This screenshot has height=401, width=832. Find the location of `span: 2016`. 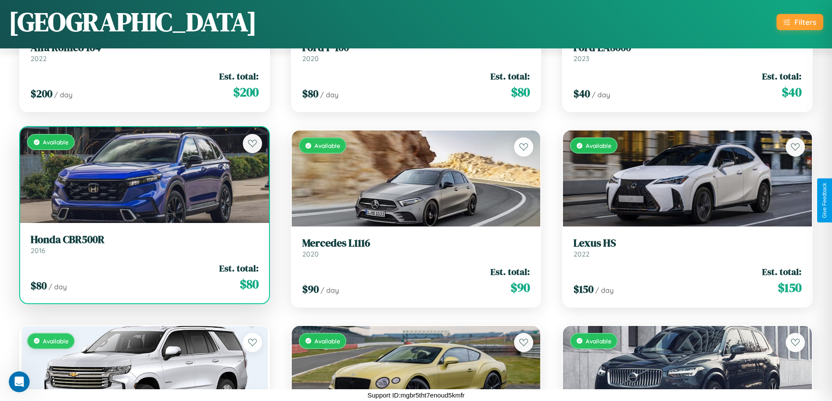

span: 2016 is located at coordinates (38, 251).